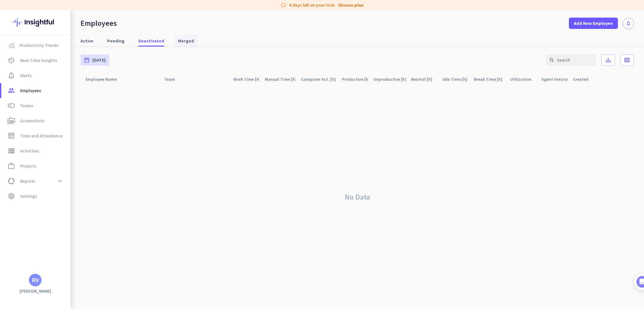  I want to click on a: perm_mediaScreenshots, so click(36, 121).